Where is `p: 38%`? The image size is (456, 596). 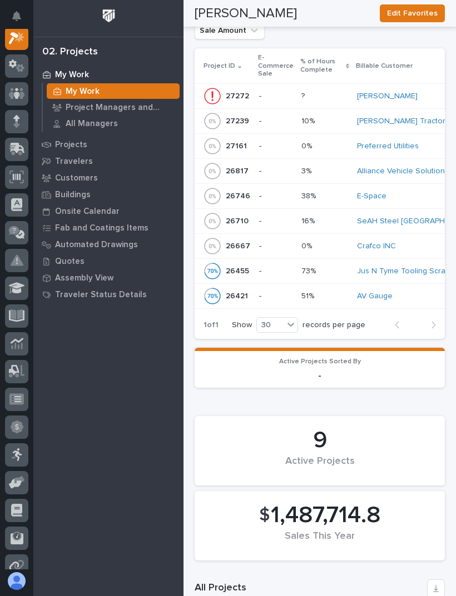 p: 38% is located at coordinates (309, 195).